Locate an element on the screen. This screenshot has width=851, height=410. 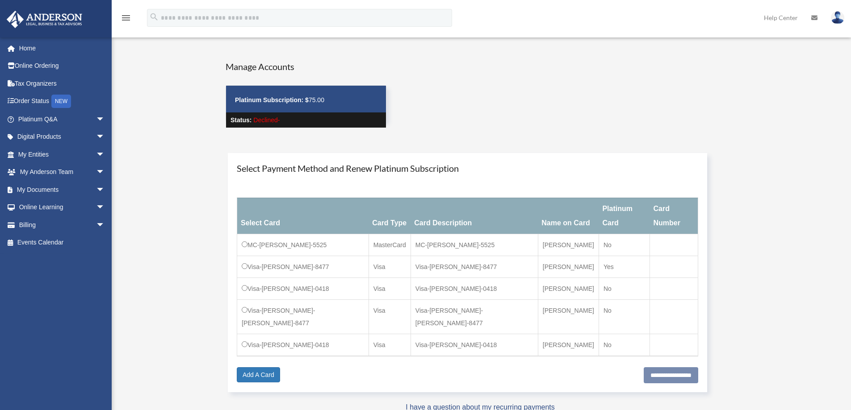
th: Name on Card is located at coordinates (568, 216).